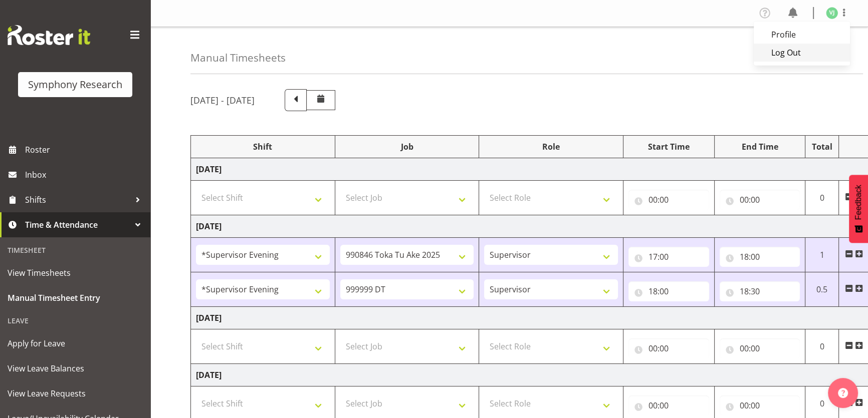  Describe the element at coordinates (802, 35) in the screenshot. I see `a: Profile` at that location.